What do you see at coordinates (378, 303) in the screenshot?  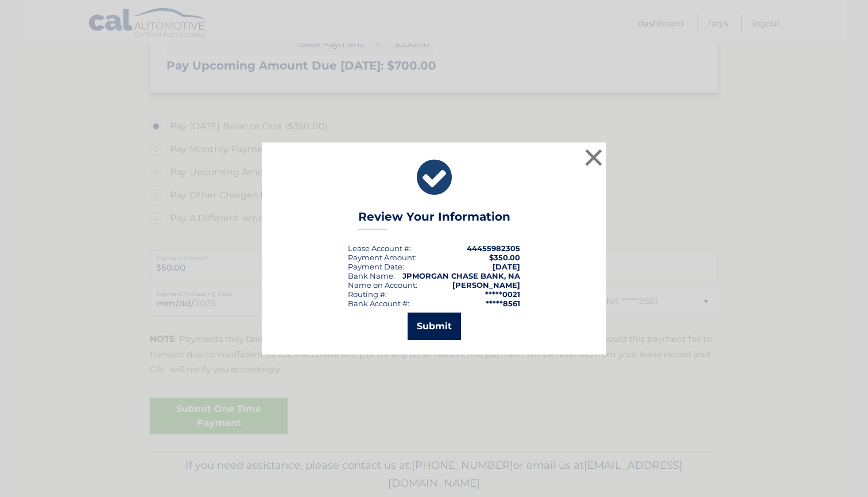 I see `div: Bank Account #:` at bounding box center [378, 303].